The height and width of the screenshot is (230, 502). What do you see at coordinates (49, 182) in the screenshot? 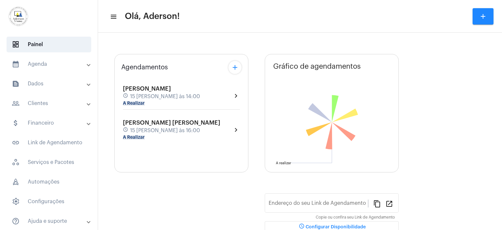
I see `span: Automações` at bounding box center [49, 182].